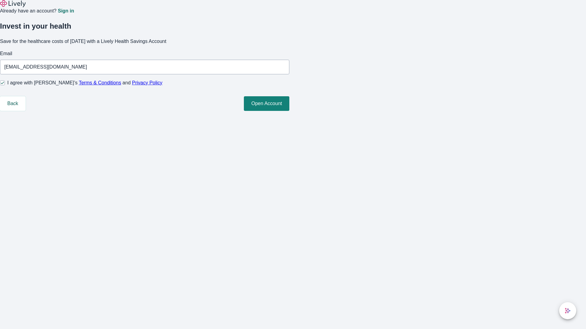 Image resolution: width=586 pixels, height=329 pixels. I want to click on a: Sign in, so click(66, 11).